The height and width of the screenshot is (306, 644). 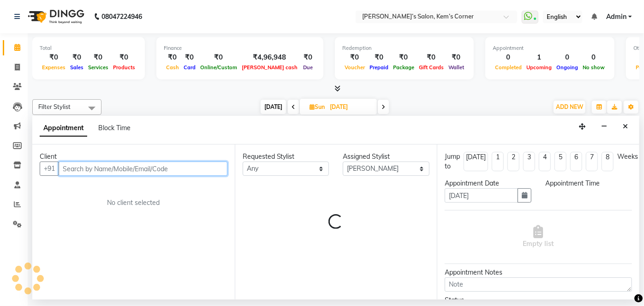 I want to click on span: Cash, so click(x=173, y=67).